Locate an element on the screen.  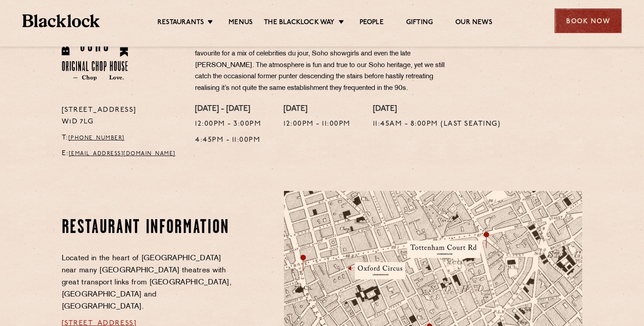
div: Book Now is located at coordinates (588, 20).